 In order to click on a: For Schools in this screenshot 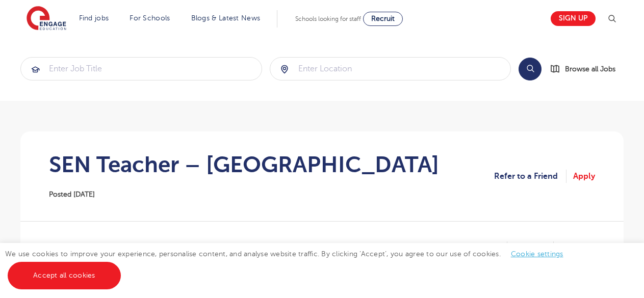, I will do `click(150, 18)`.